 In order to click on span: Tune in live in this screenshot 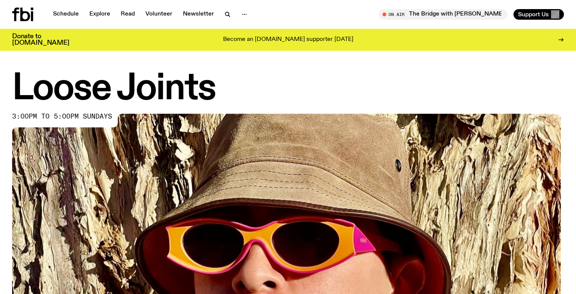, I will do `click(445, 14)`.